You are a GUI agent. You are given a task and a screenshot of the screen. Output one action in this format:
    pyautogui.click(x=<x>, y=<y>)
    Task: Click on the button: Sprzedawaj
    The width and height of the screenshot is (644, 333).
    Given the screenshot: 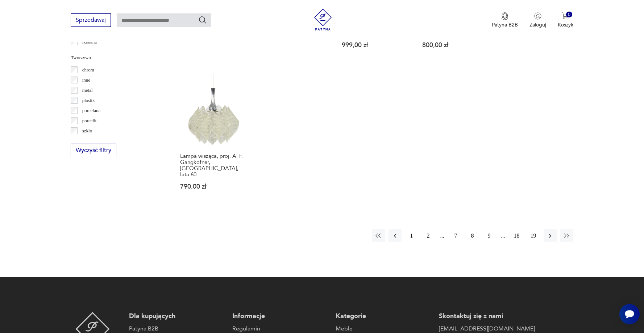 What is the action you would take?
    pyautogui.click(x=91, y=20)
    